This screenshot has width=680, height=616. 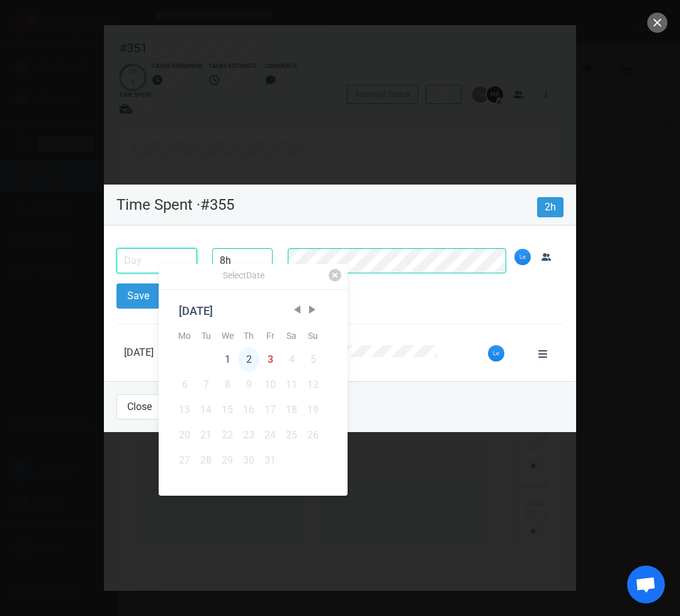 What do you see at coordinates (249, 410) in the screenshot?
I see `div: Thu Oct 16 2025` at bounding box center [249, 410].